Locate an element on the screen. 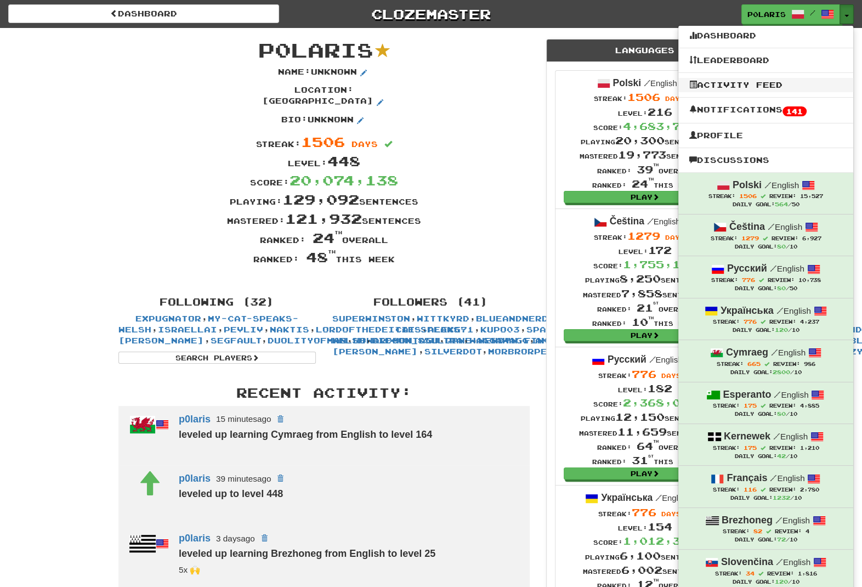  span: 172 is located at coordinates (660, 250).